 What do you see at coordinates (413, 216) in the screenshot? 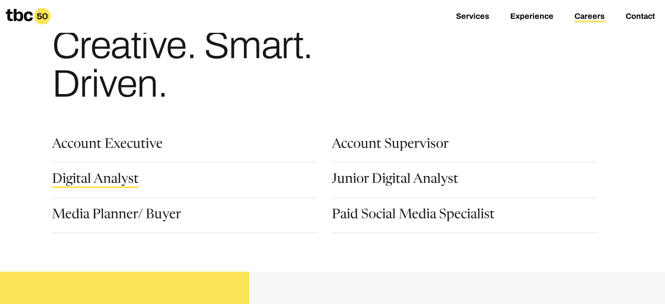
I see `a: Paid Social Media Specialist` at bounding box center [413, 216].